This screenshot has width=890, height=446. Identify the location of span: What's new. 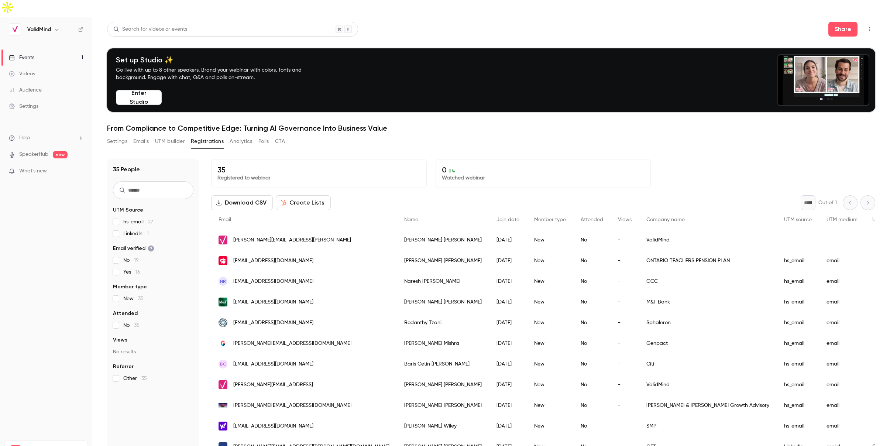
(33, 171).